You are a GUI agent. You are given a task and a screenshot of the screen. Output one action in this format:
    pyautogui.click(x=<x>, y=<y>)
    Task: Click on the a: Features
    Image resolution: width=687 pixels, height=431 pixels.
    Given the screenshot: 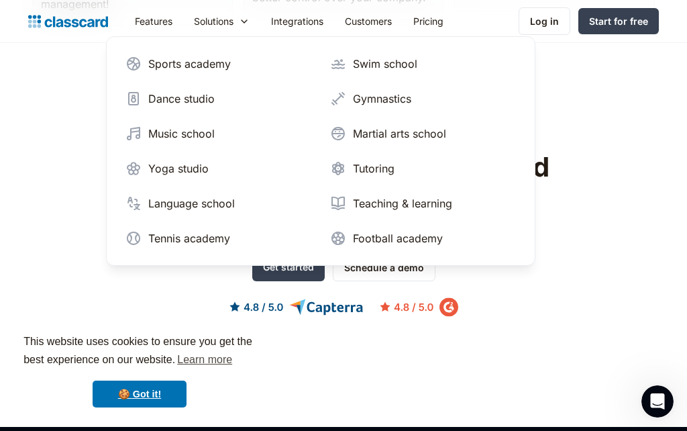 What is the action you would take?
    pyautogui.click(x=154, y=21)
    